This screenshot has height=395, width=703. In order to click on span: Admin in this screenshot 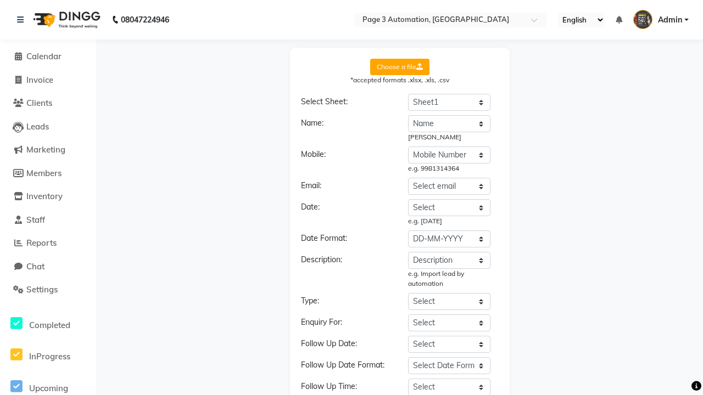, I will do `click(670, 20)`.